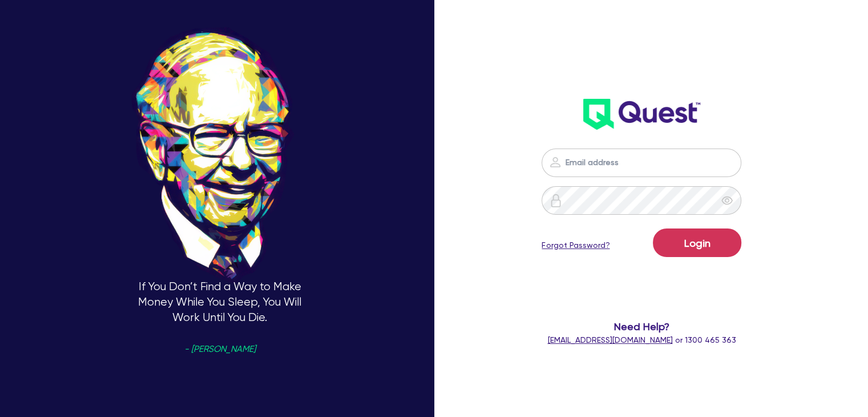 This screenshot has width=868, height=417. Describe the element at coordinates (575, 245) in the screenshot. I see `a: Forgot Password?` at that location.